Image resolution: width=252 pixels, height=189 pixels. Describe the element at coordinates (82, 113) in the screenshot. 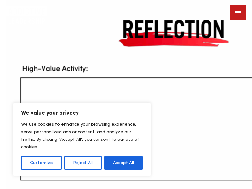

I see `p: We value your privacy` at that location.